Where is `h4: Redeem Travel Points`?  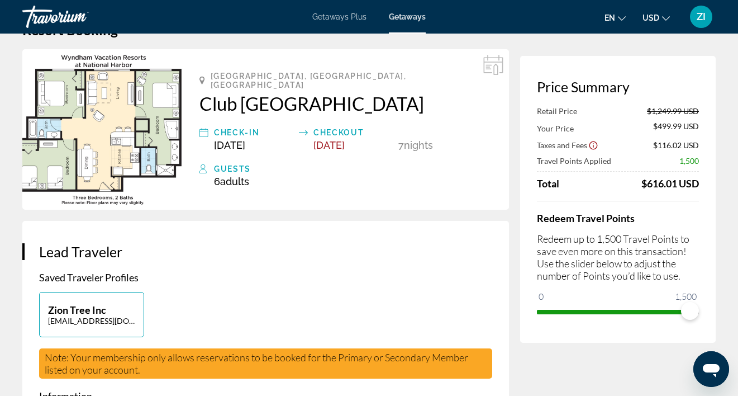 h4: Redeem Travel Points is located at coordinates (618, 218).